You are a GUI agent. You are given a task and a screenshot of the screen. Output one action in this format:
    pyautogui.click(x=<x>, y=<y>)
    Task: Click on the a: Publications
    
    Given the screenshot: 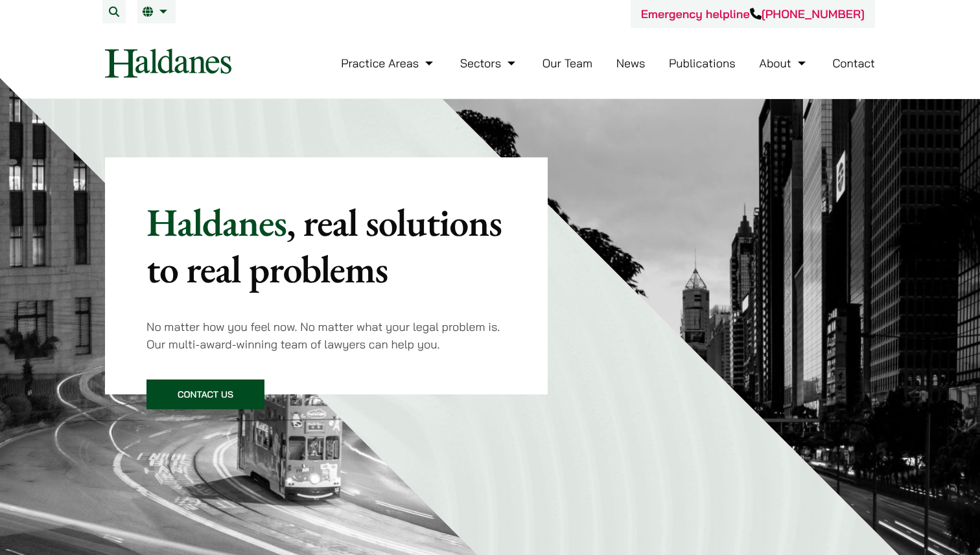 What is the action you would take?
    pyautogui.click(x=702, y=62)
    